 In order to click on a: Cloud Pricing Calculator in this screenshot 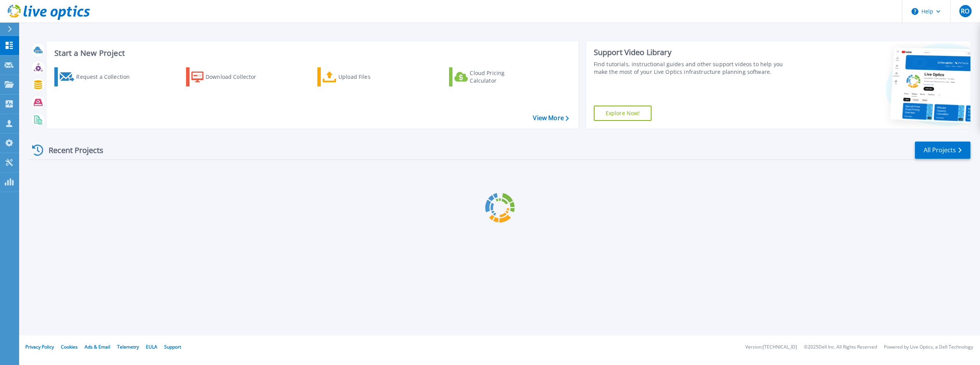, I will do `click(491, 77)`.